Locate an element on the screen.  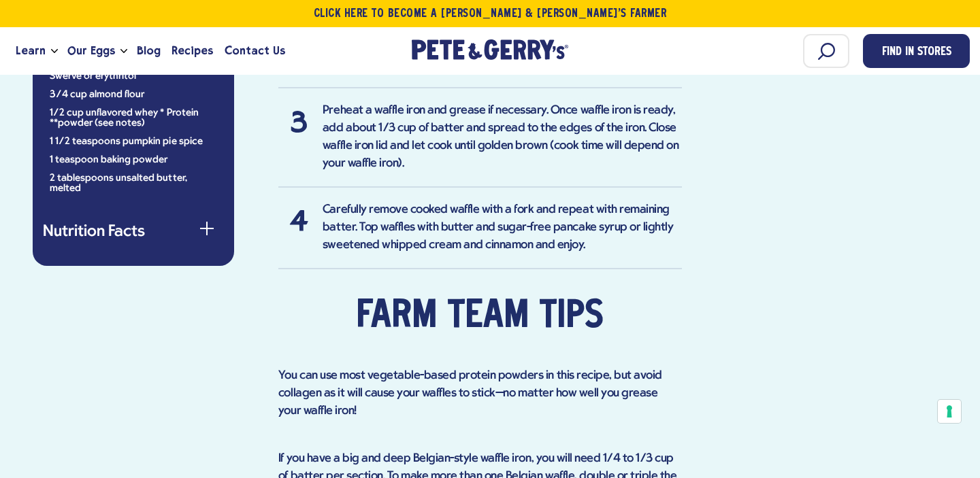
a: Blog is located at coordinates (149, 51).